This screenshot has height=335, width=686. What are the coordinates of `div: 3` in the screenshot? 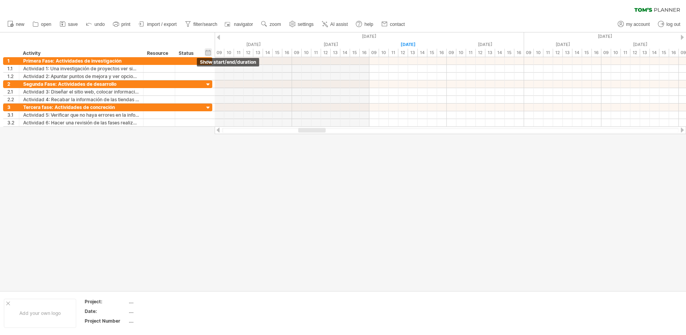 It's located at (13, 107).